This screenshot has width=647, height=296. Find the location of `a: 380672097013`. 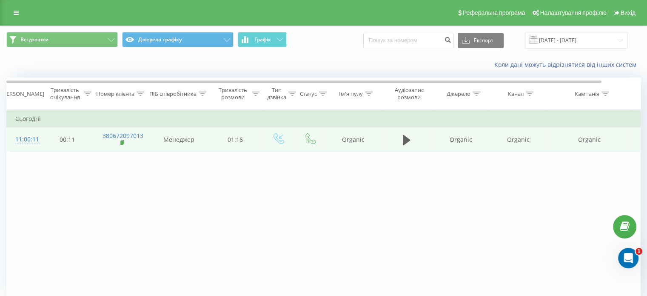

a: 380672097013 is located at coordinates (123, 135).